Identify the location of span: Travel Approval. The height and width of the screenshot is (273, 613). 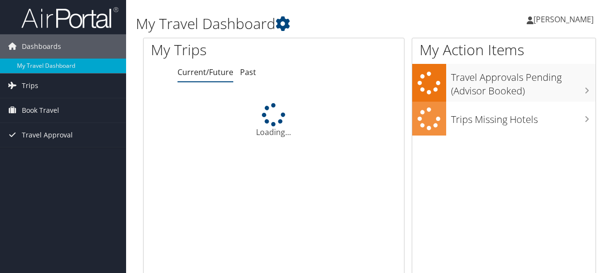
(47, 135).